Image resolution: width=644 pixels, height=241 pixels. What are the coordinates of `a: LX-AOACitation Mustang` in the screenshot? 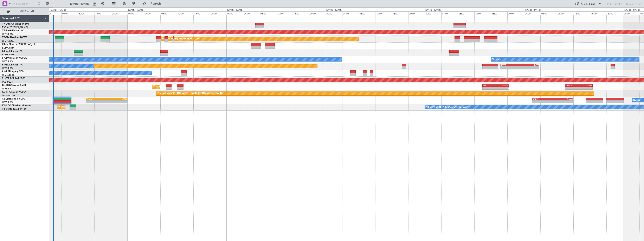 It's located at (17, 106).